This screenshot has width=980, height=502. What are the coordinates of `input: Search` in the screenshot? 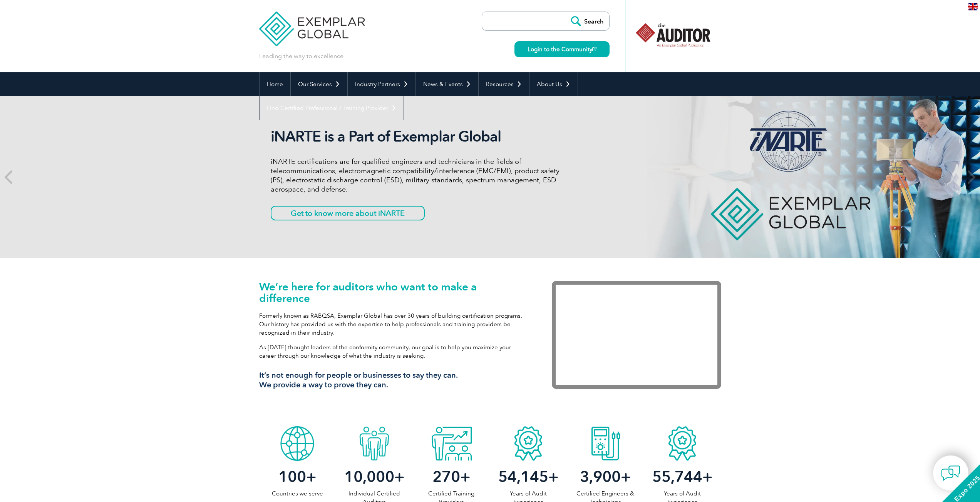 It's located at (588, 21).